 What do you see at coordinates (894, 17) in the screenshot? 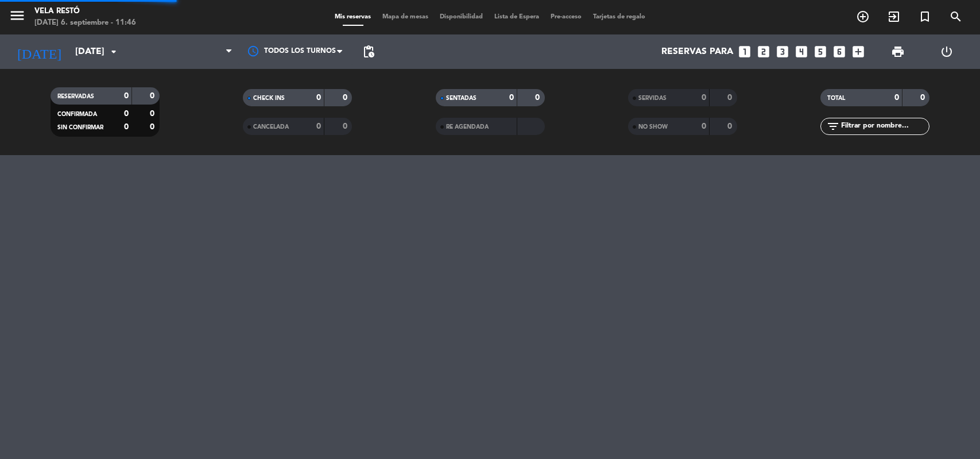
I see `i: exit_to_app` at bounding box center [894, 17].